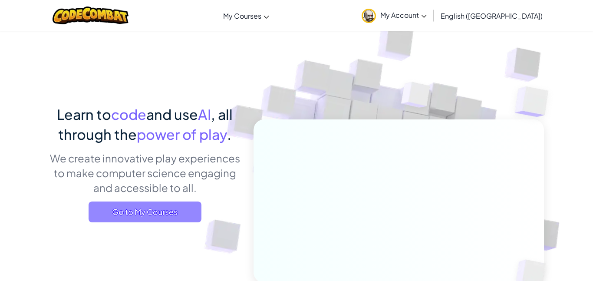 The image size is (593, 281). I want to click on span: AI, so click(205, 114).